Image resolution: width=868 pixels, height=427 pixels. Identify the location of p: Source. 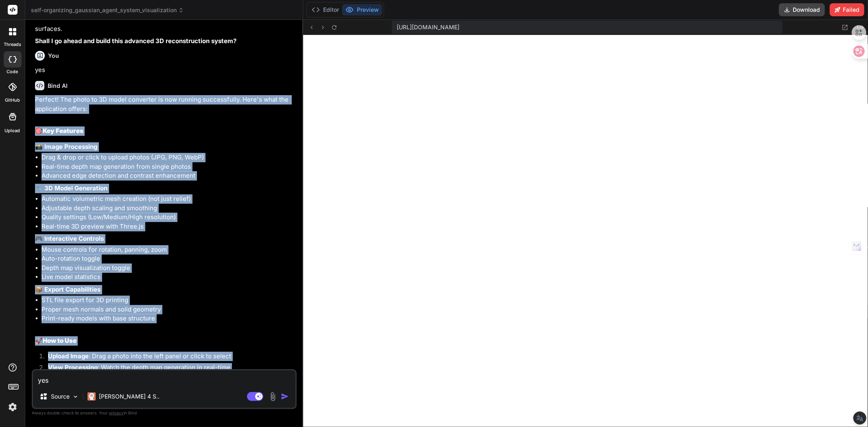
(60, 396).